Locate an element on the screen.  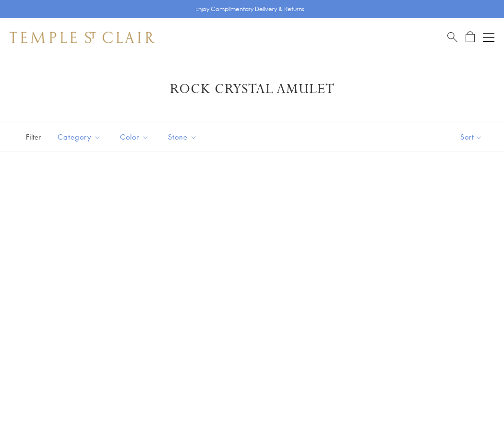
p: Enjoy Complimentary Delivery & Returns is located at coordinates (249, 9).